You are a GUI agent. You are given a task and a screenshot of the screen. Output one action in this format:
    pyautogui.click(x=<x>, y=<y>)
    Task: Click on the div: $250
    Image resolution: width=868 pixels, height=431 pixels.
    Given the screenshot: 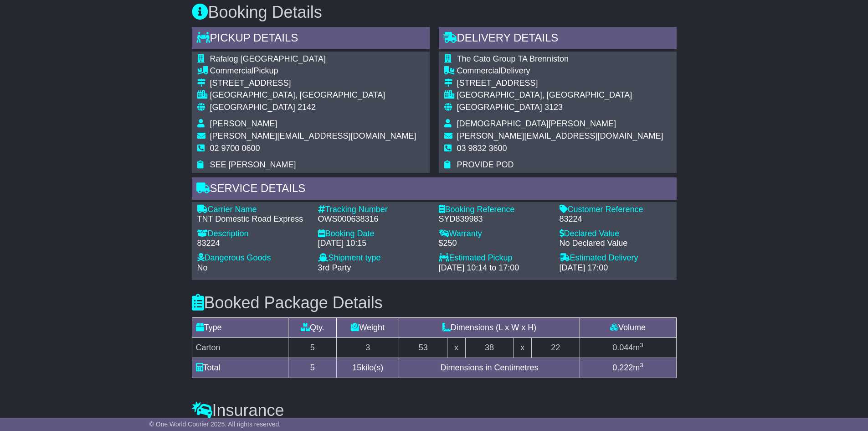 What is the action you would take?
    pyautogui.click(x=494, y=243)
    